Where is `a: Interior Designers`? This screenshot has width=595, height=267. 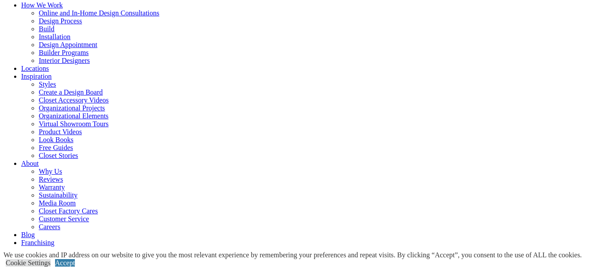
a: Interior Designers is located at coordinates (64, 60).